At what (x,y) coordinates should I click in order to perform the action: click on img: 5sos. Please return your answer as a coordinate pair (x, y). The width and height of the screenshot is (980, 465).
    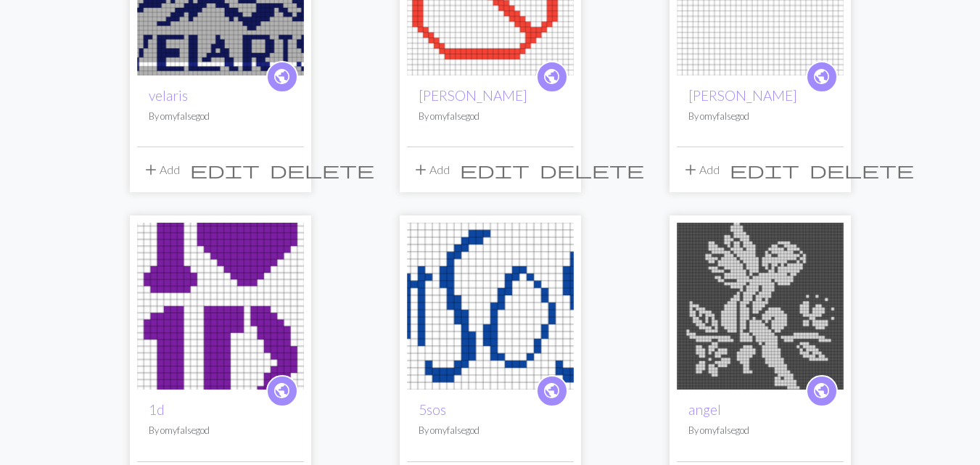
    Looking at the image, I should click on (490, 306).